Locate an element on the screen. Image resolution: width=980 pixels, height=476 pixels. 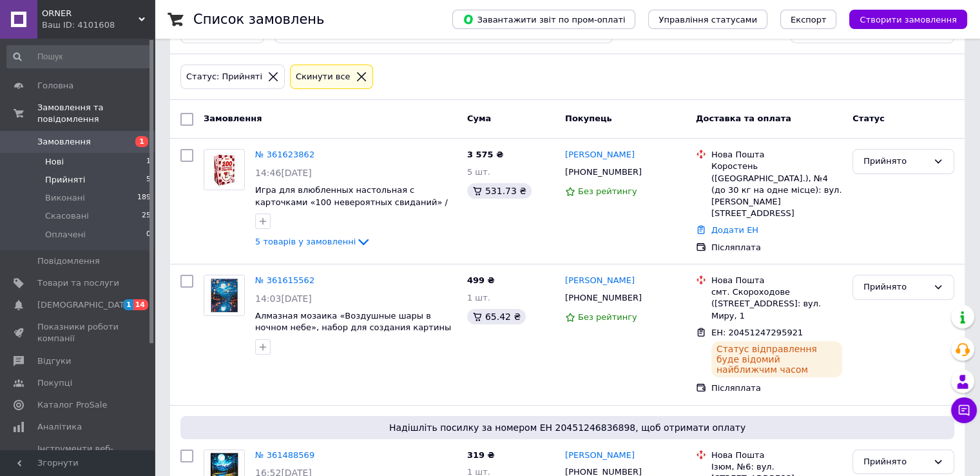
span: Завантажити звіт по пром-оплаті is located at coordinates (544, 19).